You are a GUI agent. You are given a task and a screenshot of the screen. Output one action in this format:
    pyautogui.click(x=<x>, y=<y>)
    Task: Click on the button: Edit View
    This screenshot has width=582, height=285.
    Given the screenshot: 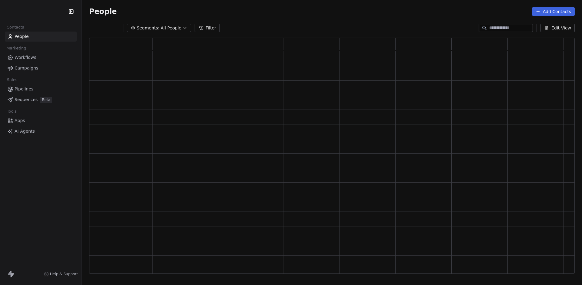 What is the action you would take?
    pyautogui.click(x=558, y=28)
    